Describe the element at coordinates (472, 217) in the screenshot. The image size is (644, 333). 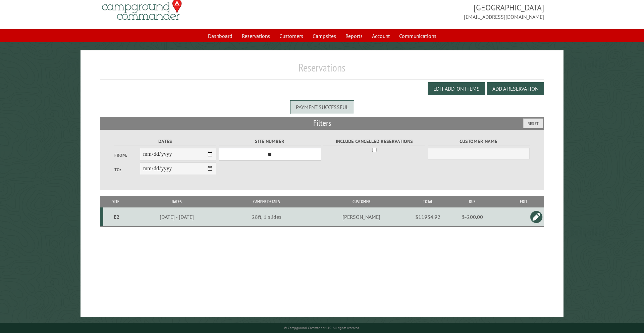
I see `td: $-200.00` at that location.